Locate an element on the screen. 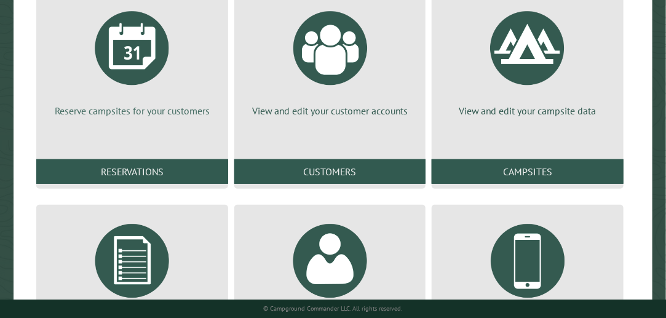  a: Reserve campsites for your customers is located at coordinates (132, 60).